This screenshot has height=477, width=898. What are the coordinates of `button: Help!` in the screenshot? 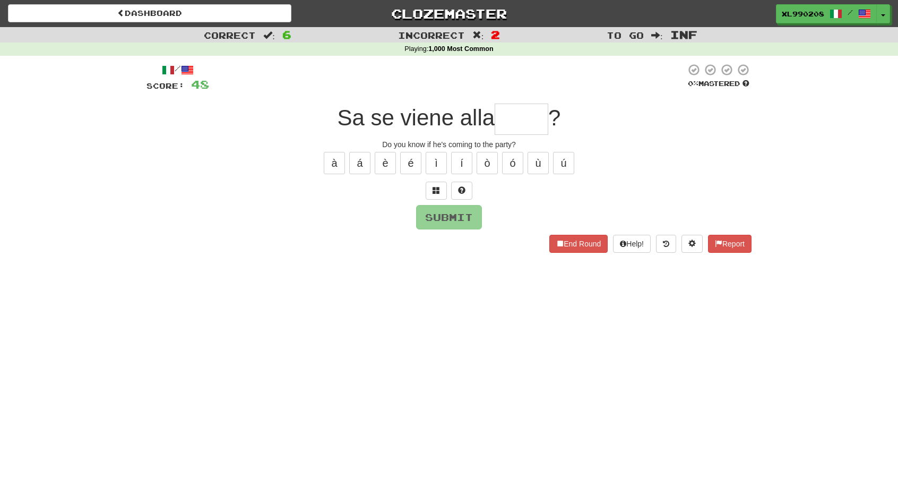 It's located at (632, 244).